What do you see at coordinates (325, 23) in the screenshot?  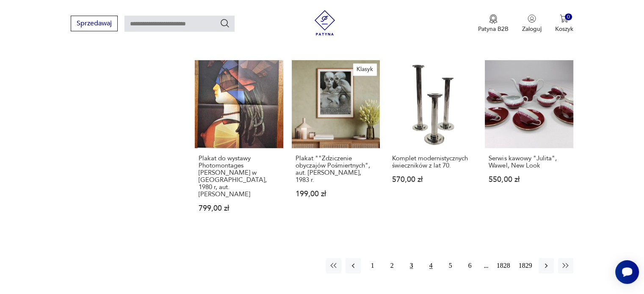 I see `img: Patyna - sklep z meblami i dekoracjami vintage` at bounding box center [325, 23].